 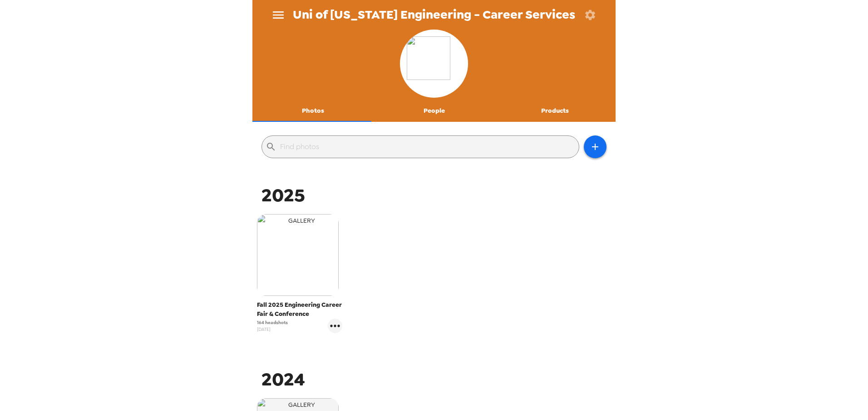 What do you see at coordinates (434, 64) in the screenshot?
I see `img: org logo` at bounding box center [434, 64].